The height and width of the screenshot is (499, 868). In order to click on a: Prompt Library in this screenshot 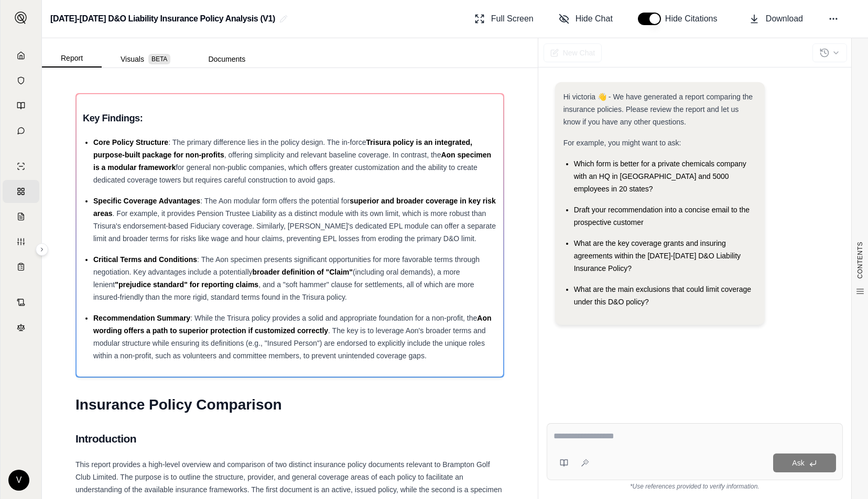, I will do `click(21, 106)`.